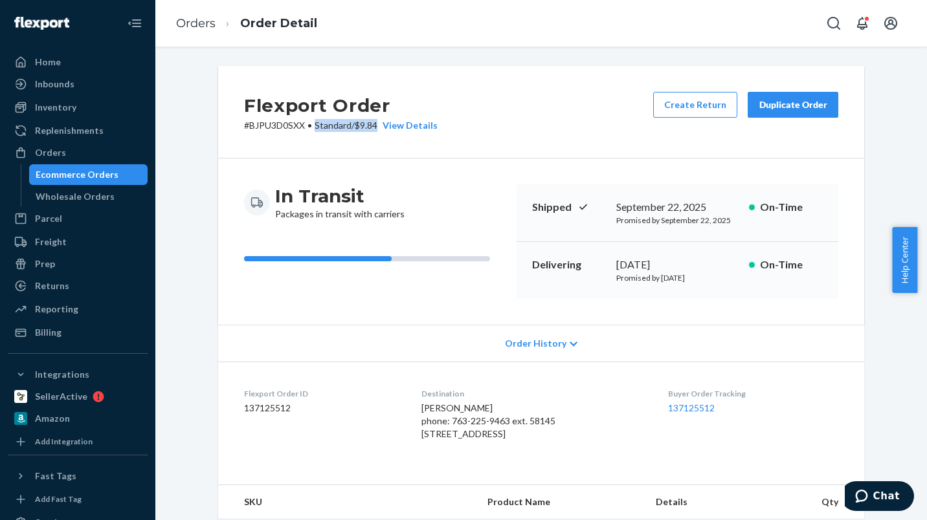  I want to click on a: Replenishments, so click(78, 131).